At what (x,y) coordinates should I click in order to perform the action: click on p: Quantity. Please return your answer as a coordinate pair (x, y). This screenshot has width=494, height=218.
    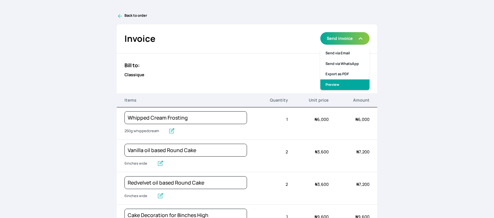
    Looking at the image, I should click on (267, 100).